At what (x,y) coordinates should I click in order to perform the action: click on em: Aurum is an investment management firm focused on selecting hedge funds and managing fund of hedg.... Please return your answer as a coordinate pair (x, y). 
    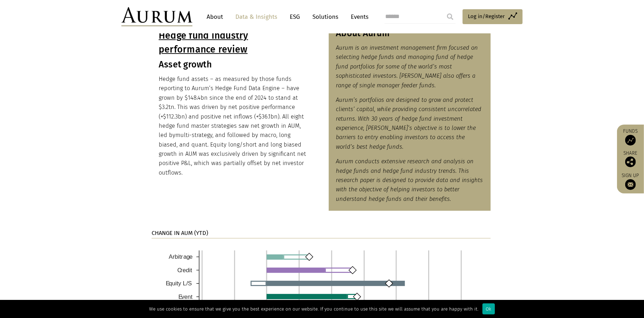
    Looking at the image, I should click on (407, 66).